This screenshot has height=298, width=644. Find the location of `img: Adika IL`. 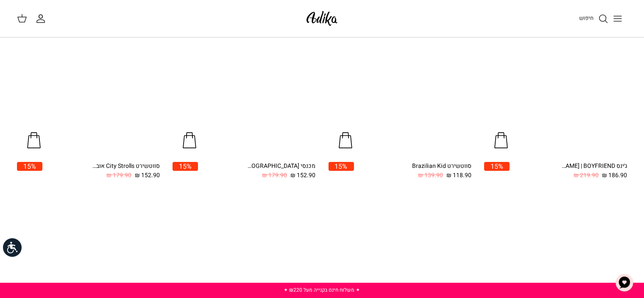

img: Adika IL is located at coordinates (322, 18).